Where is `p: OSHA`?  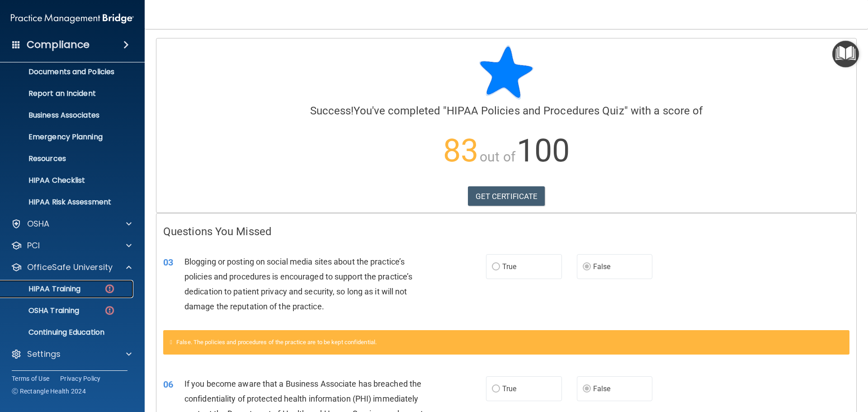 p: OSHA is located at coordinates (38, 224).